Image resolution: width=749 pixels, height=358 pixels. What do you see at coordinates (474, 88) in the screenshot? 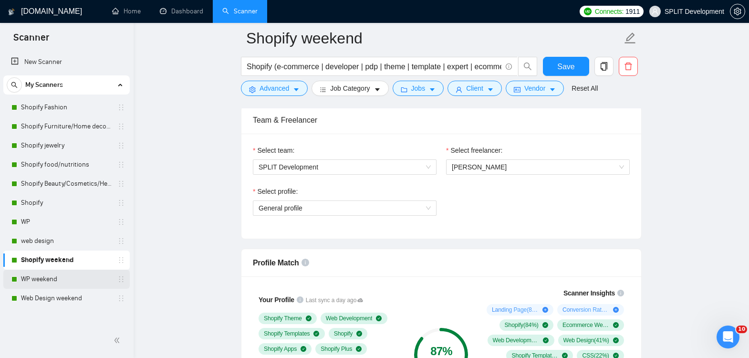
I see `span: Client` at bounding box center [474, 88].